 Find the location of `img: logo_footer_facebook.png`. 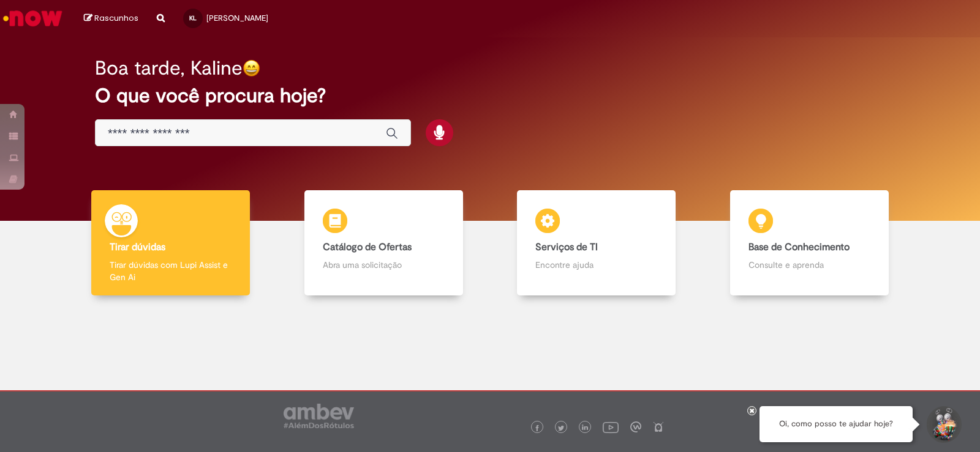

img: logo_footer_facebook.png is located at coordinates (537, 428).